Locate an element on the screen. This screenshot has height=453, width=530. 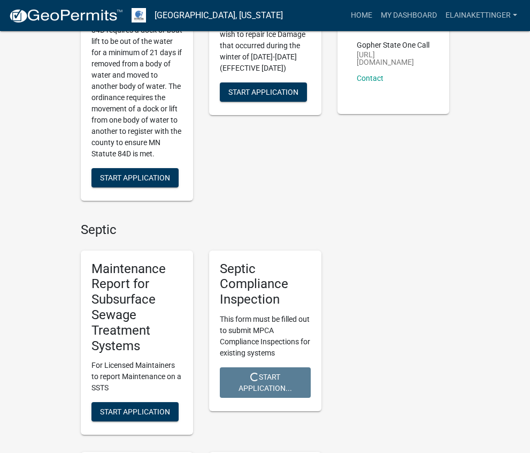
a: My Dashboard is located at coordinates (409, 16).